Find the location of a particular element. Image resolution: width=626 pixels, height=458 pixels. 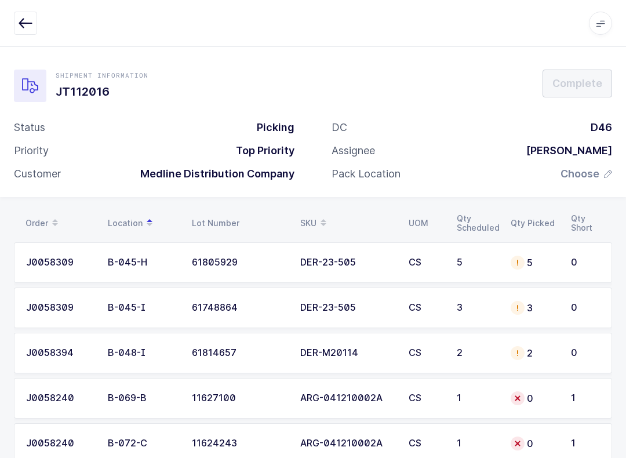

div: DC is located at coordinates (339, 128).